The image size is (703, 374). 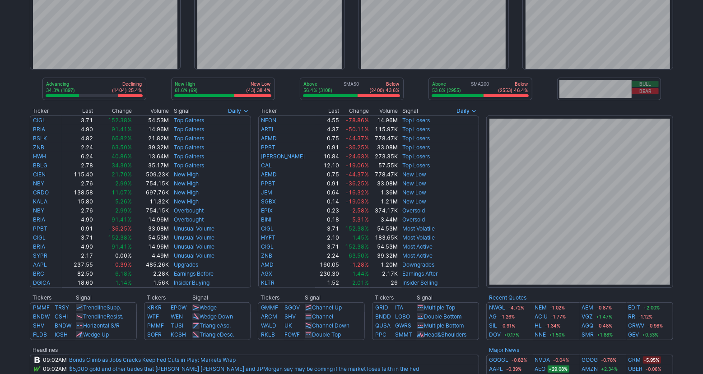 I want to click on span: 6.18%, so click(x=123, y=273).